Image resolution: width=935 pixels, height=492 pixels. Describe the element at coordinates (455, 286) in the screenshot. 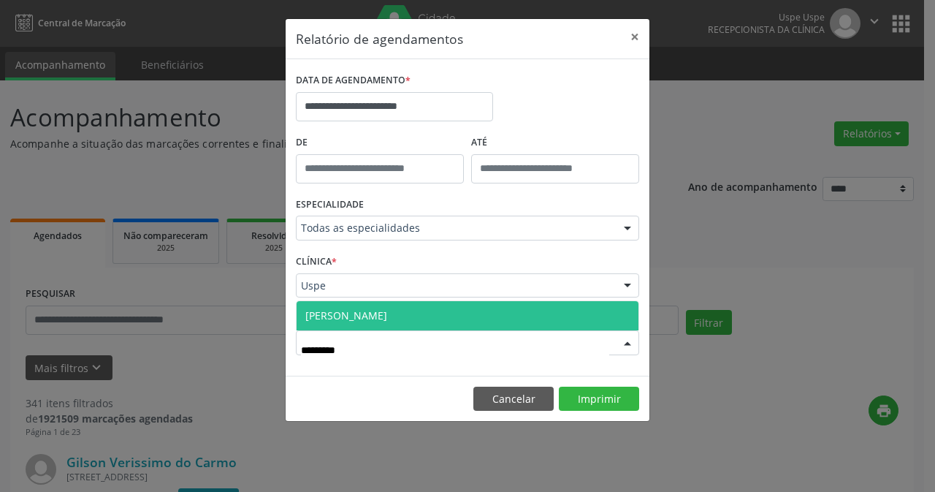

I see `span: Uspe` at that location.